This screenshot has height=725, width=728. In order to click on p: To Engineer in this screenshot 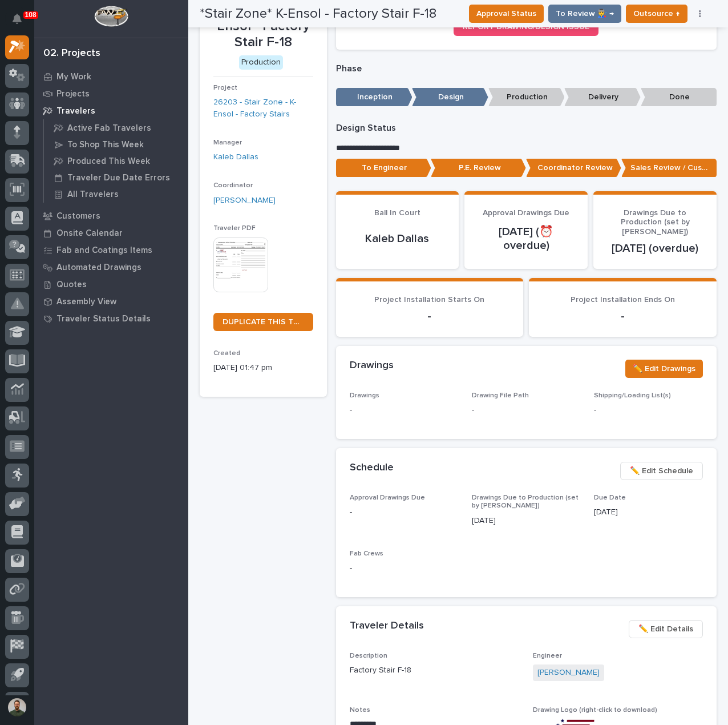, I will do `click(383, 168)`.